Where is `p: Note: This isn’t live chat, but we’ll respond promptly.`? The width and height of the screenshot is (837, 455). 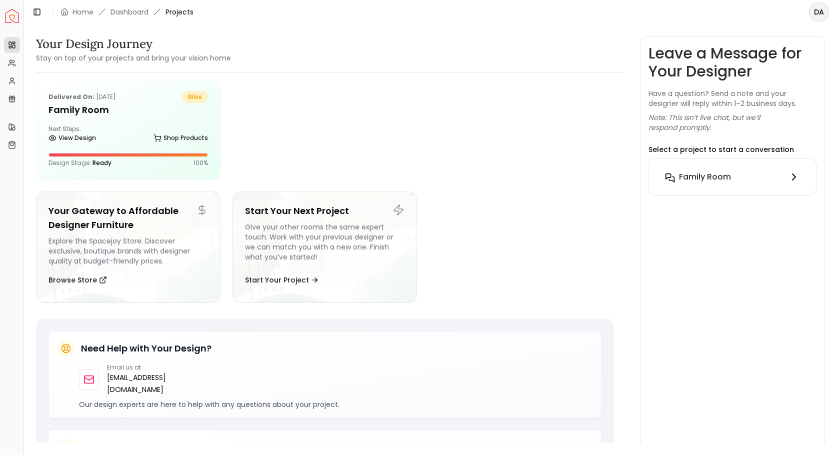 p: Note: This isn’t live chat, but we’ll respond promptly. is located at coordinates (732, 122).